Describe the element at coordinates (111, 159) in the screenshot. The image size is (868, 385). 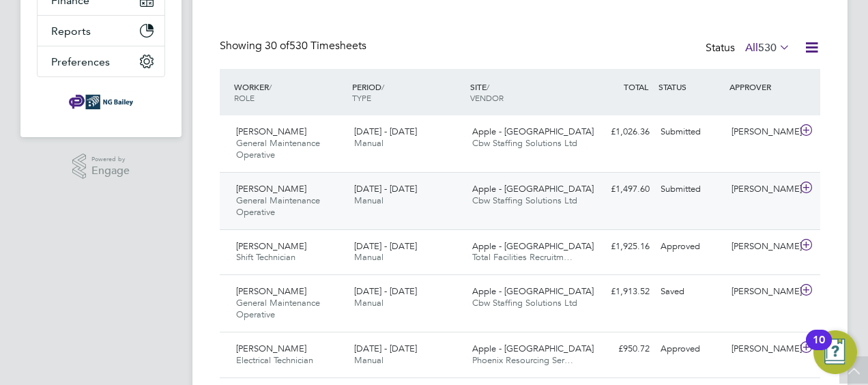
I see `span: Powered by` at that location.